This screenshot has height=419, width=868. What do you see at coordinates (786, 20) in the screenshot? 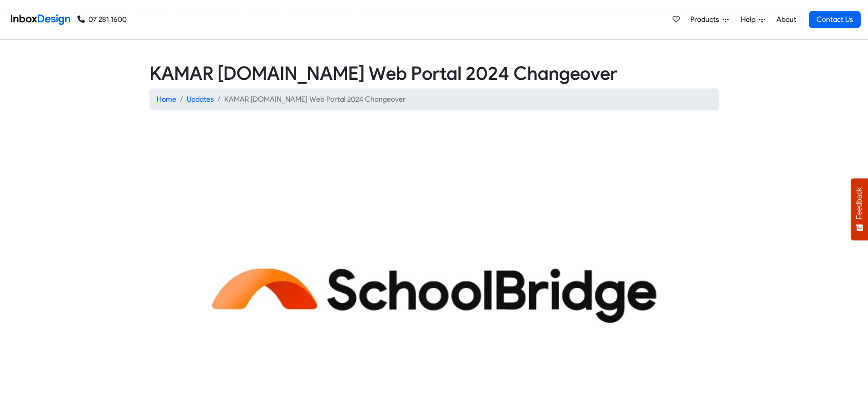
I see `a: About` at bounding box center [786, 20].